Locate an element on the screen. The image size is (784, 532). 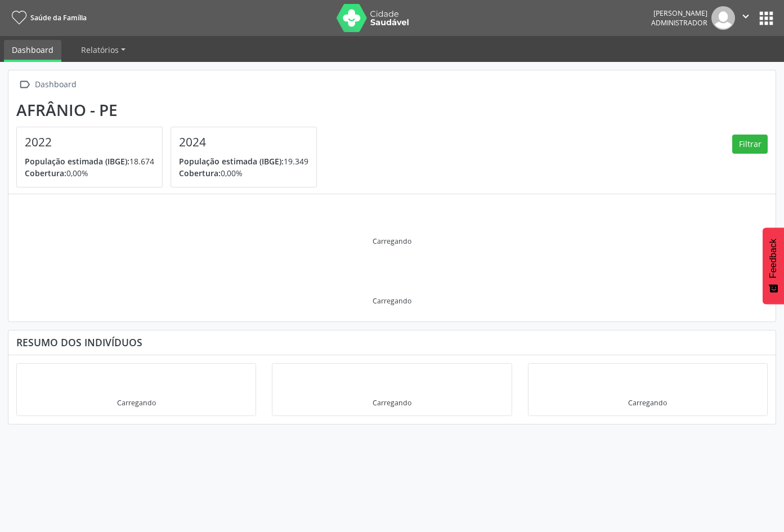
div: Afrânio - PE is located at coordinates (171, 109).